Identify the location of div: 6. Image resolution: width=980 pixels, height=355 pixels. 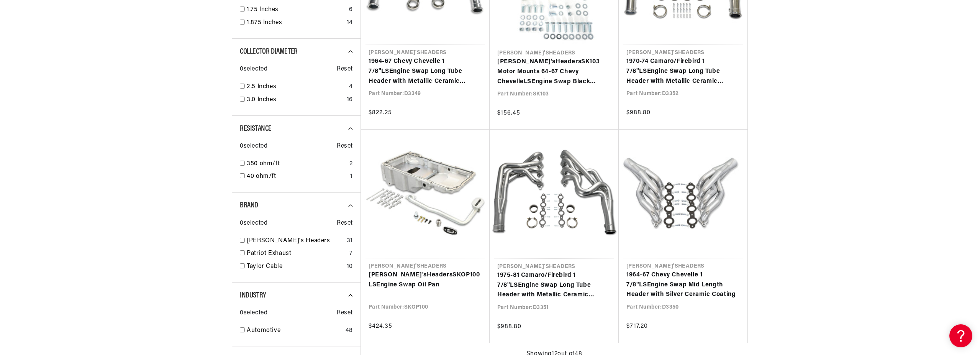
(351, 10).